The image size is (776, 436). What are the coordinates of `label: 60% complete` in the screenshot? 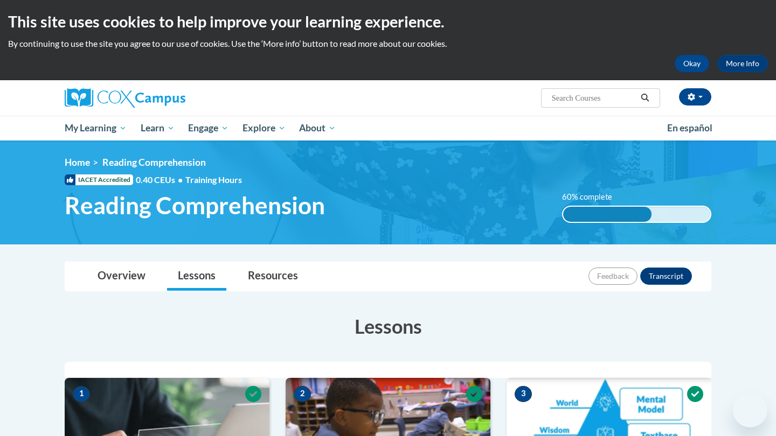 It's located at (593, 197).